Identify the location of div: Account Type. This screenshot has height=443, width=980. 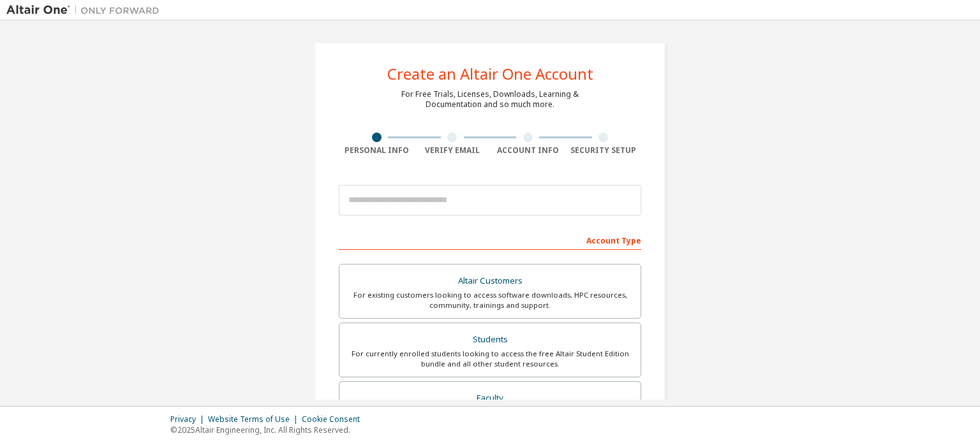
(490, 240).